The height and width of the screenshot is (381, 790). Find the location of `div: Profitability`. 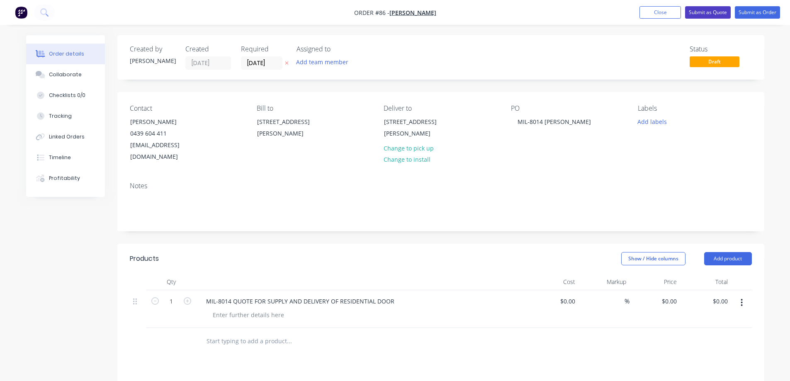

div: Profitability is located at coordinates (64, 178).